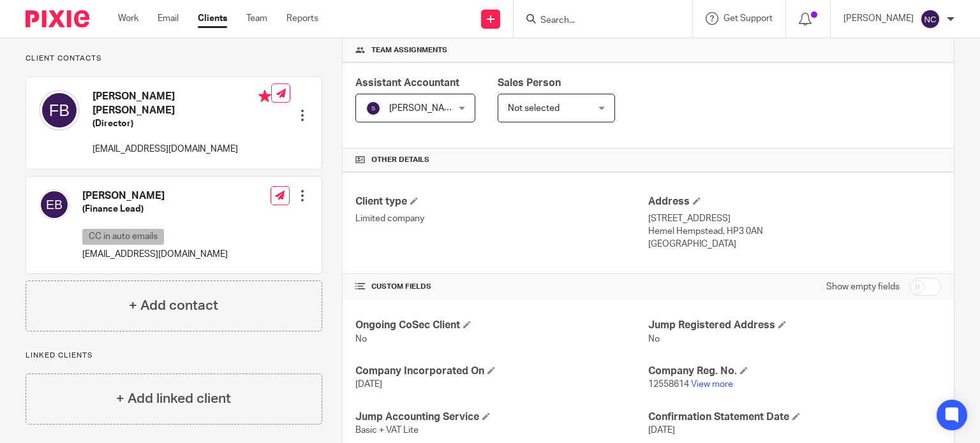 The height and width of the screenshot is (443, 980). What do you see at coordinates (863, 287) in the screenshot?
I see `label: Show empty fields` at bounding box center [863, 287].